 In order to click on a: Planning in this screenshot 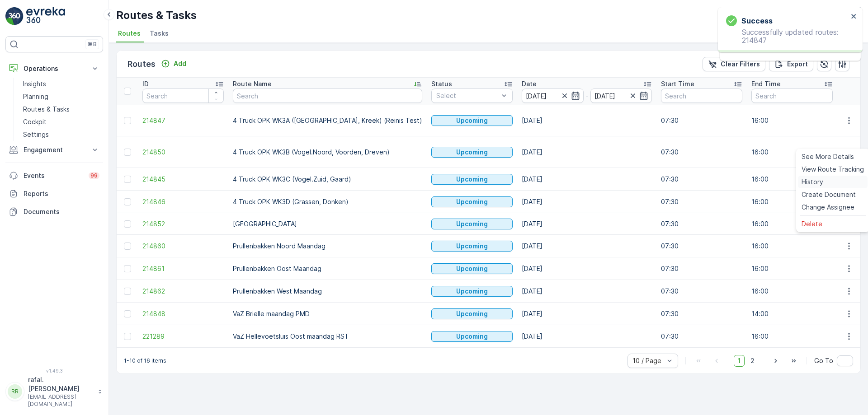, I will do `click(61, 96)`.